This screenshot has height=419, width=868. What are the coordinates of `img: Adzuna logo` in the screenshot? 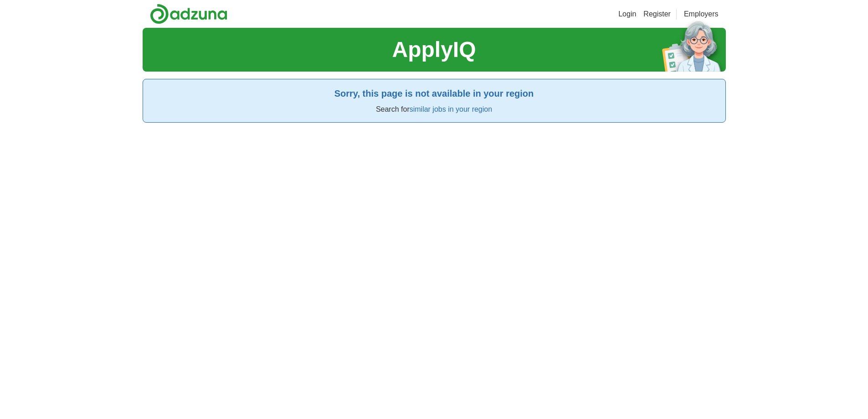 It's located at (189, 14).